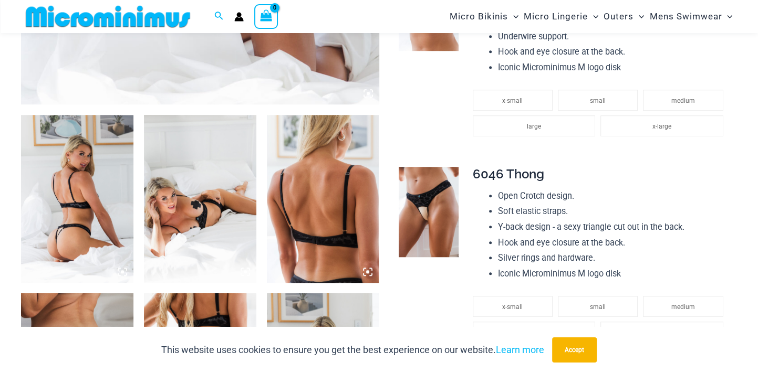 The height and width of the screenshot is (373, 758). Describe the element at coordinates (484, 16) in the screenshot. I see `a: Micro BikinisMenu ToggleMenu Toggle` at that location.